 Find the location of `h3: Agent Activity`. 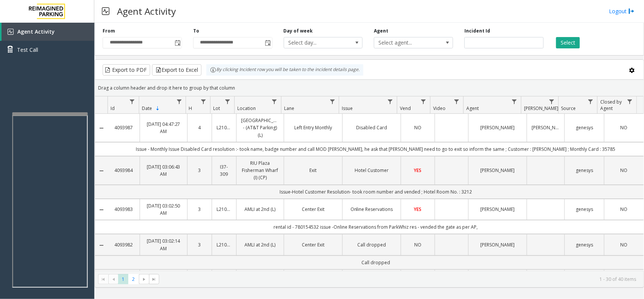

h3: Agent Activity is located at coordinates (146, 11).